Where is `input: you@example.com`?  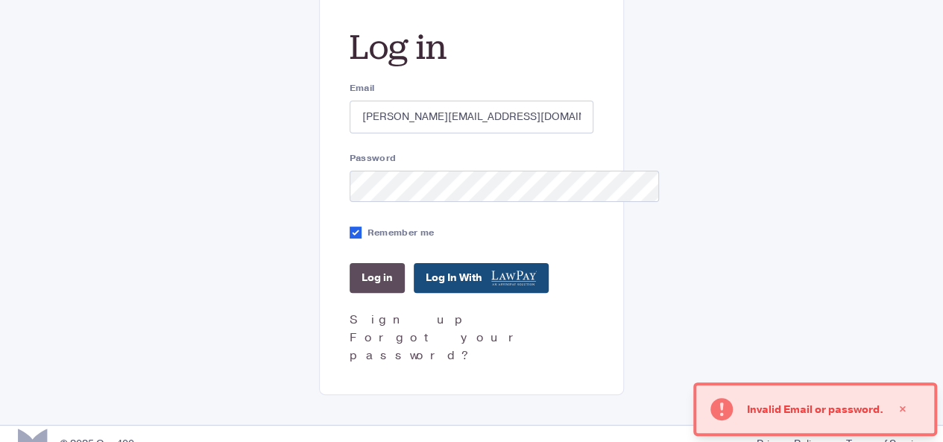
input: you@example.com is located at coordinates (472, 117).